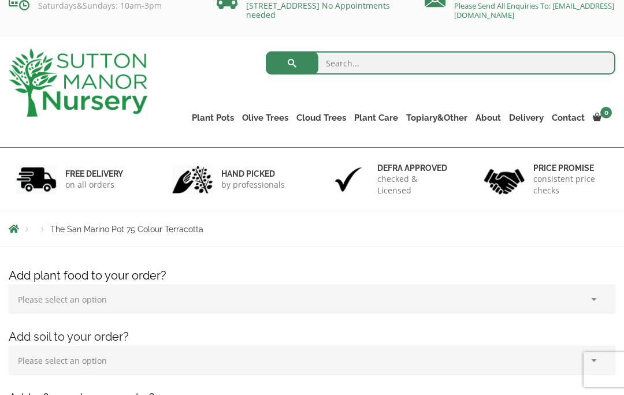 The width and height of the screenshot is (624, 395). What do you see at coordinates (36, 179) in the screenshot?
I see `img: 1.jpg` at bounding box center [36, 179].